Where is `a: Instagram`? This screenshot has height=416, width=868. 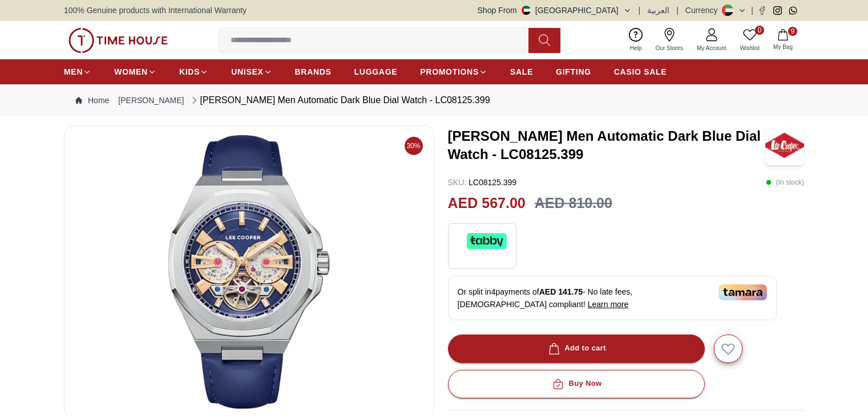 a: Instagram is located at coordinates (777, 10).